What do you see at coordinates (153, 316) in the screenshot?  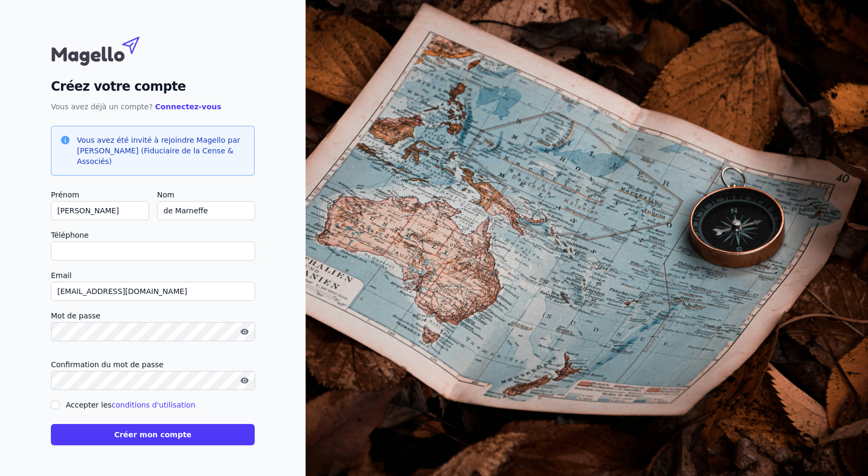 I see `label: Mot de passe` at bounding box center [153, 316].